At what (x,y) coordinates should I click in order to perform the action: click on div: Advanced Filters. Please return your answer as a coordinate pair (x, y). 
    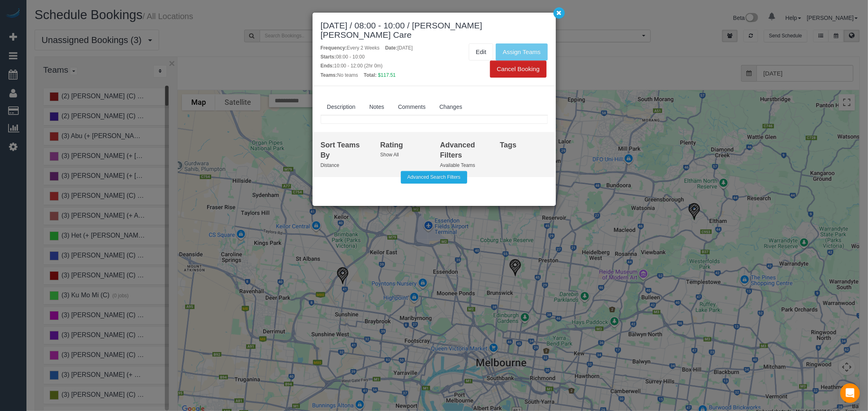
    Looking at the image, I should click on (464, 150).